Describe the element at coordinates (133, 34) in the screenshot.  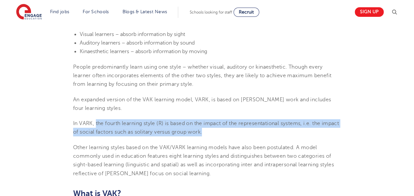
I see `span: Visual learners – absorb information by sight` at that location.